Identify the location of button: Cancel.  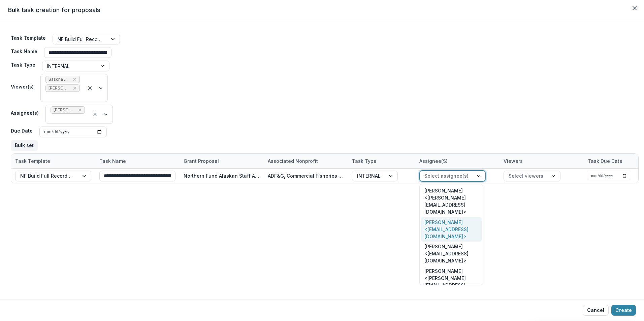
(596, 310).